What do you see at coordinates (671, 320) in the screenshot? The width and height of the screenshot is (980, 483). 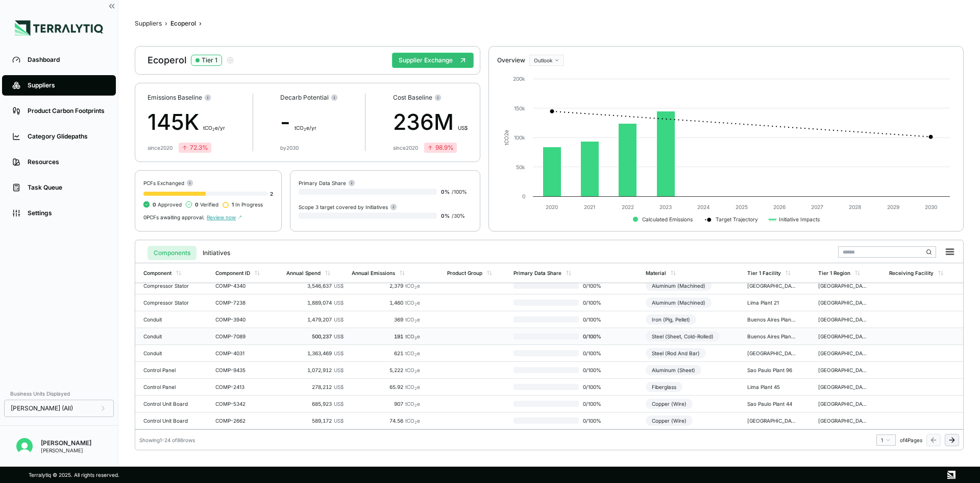 I see `div: Iron (Pig, Pellet)` at bounding box center [671, 320].